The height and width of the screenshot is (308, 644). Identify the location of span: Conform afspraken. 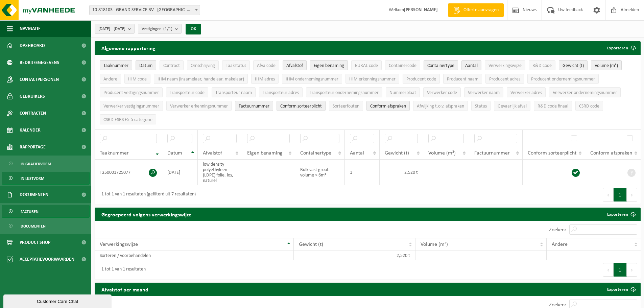
(388, 106).